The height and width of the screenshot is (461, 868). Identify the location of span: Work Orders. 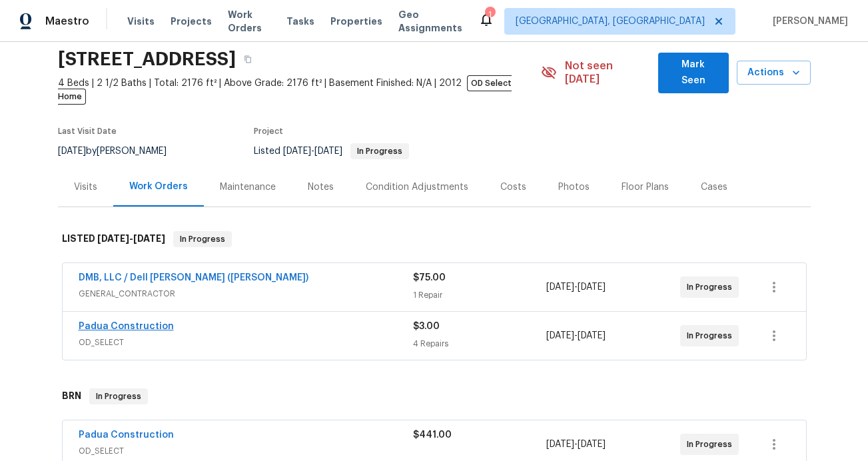
(249, 21).